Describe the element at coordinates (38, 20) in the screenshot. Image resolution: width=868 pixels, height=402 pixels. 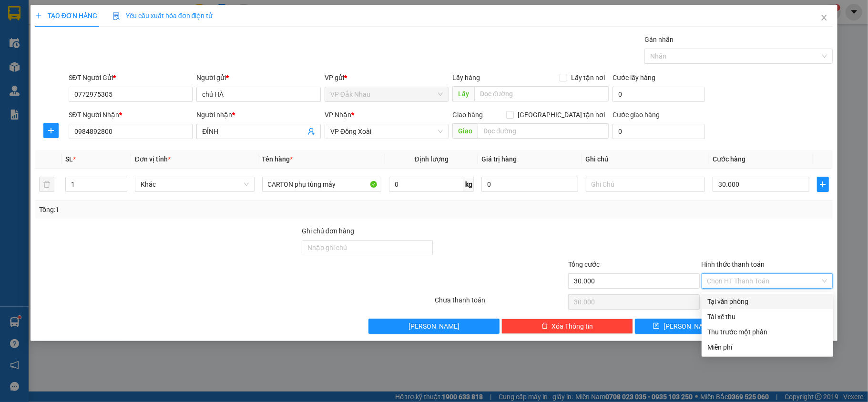
I see `div: VP Đắk Nhau` at that location.